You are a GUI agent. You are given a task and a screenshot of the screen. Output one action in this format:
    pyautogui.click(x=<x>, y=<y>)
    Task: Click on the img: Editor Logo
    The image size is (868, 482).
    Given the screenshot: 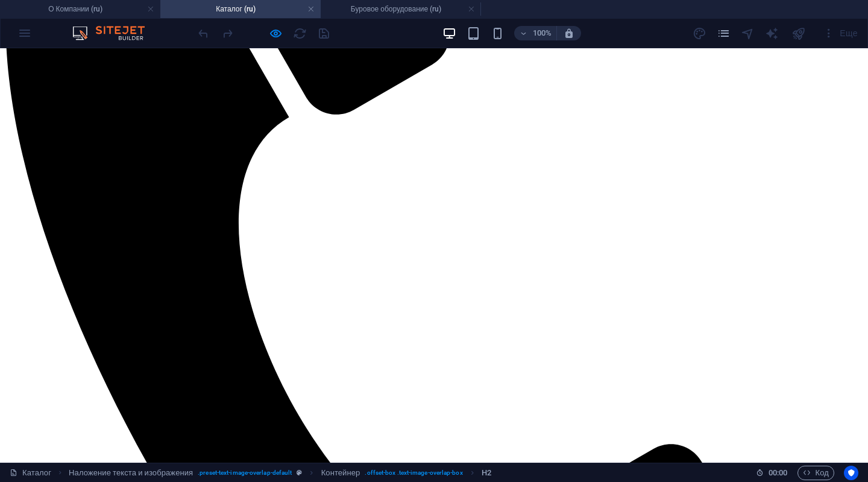 What is the action you would take?
    pyautogui.click(x=115, y=33)
    